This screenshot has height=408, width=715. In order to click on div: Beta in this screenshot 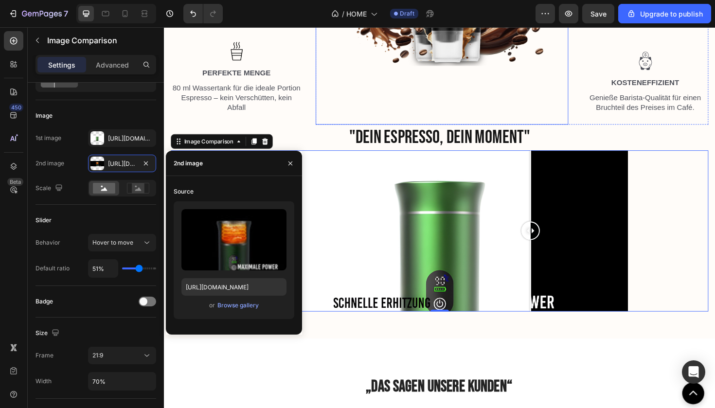, I will do `click(15, 182)`.